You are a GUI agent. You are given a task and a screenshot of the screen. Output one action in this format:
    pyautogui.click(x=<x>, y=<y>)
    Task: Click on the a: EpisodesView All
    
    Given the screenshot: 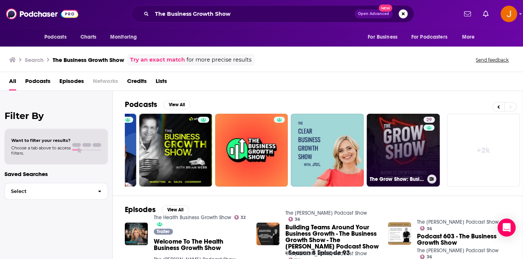 What is the action you would take?
    pyautogui.click(x=157, y=210)
    